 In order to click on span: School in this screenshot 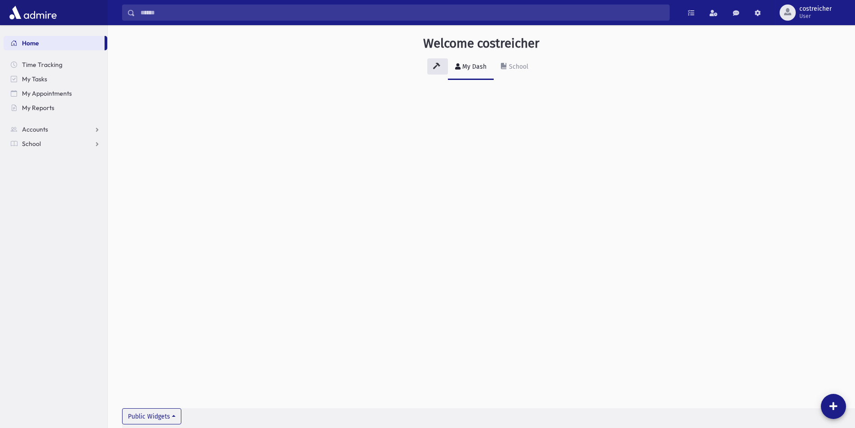, I will do `click(31, 144)`.